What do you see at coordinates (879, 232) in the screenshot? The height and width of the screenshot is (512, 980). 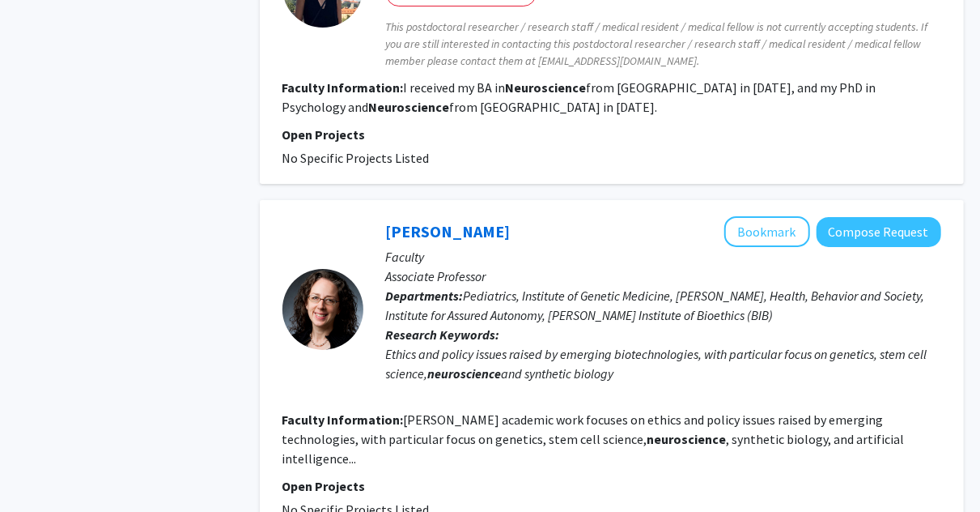 I see `button: Compose Request to Debra Mathews` at bounding box center [879, 232].